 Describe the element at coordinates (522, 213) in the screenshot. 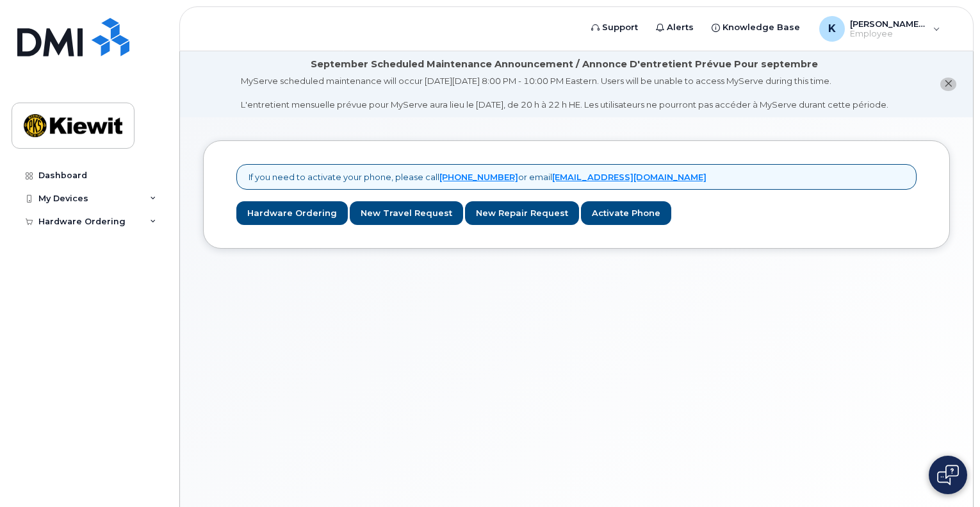

I see `a: New Repair Request` at that location.